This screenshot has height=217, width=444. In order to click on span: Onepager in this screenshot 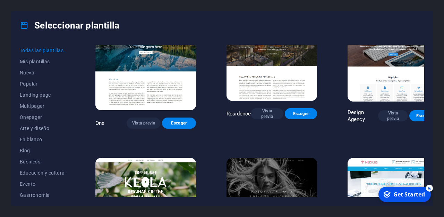, I will do `click(42, 117)`.